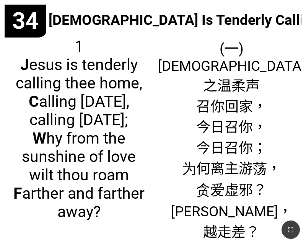 This screenshot has width=306, height=245. What do you see at coordinates (18, 193) in the screenshot?
I see `b: F` at bounding box center [18, 193].